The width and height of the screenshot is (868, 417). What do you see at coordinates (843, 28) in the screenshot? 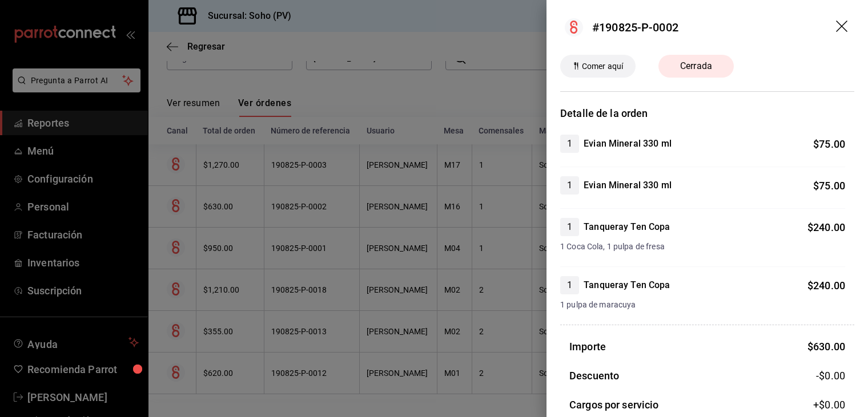
I see `button: drag` at bounding box center [843, 28].